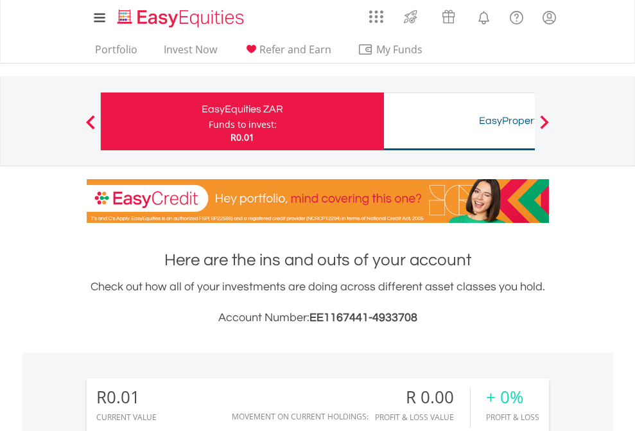  Describe the element at coordinates (512, 416) in the screenshot. I see `div: Profit & Loss` at that location.